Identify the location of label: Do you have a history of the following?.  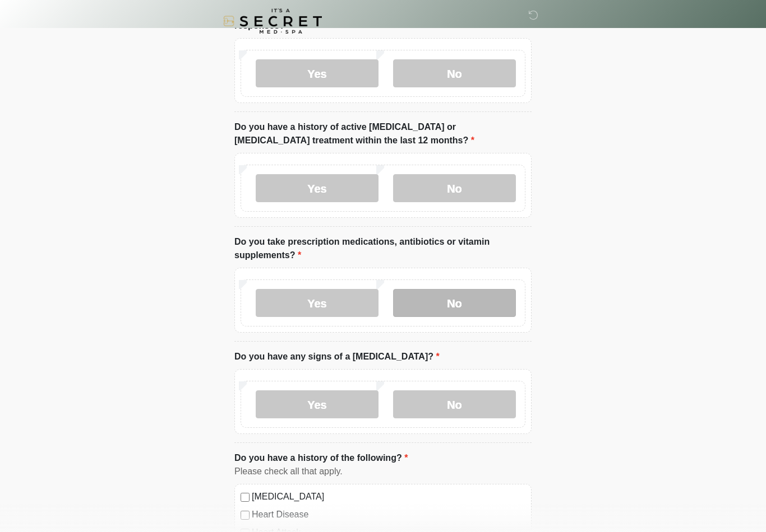
(321, 458).